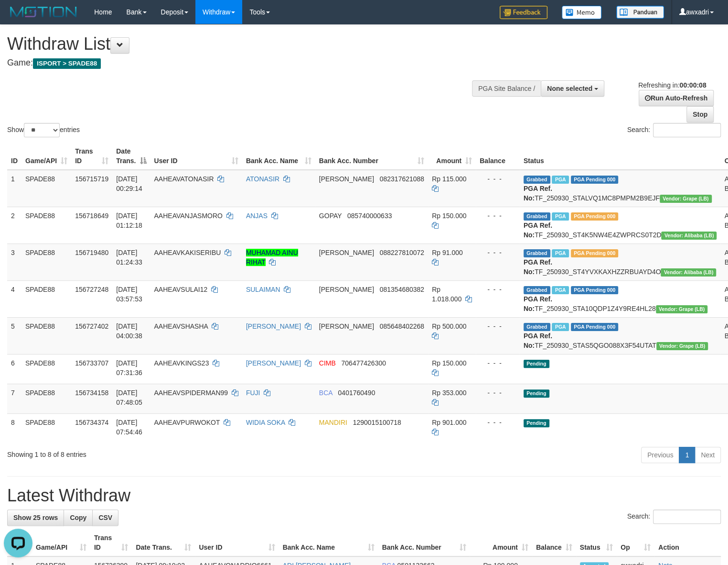 Image resolution: width=728 pixels, height=565 pixels. I want to click on a: FUJI, so click(253, 393).